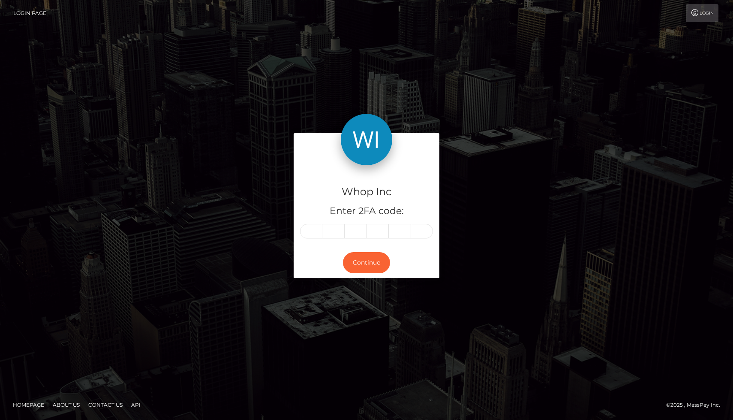  Describe the element at coordinates (136, 405) in the screenshot. I see `a: API` at that location.